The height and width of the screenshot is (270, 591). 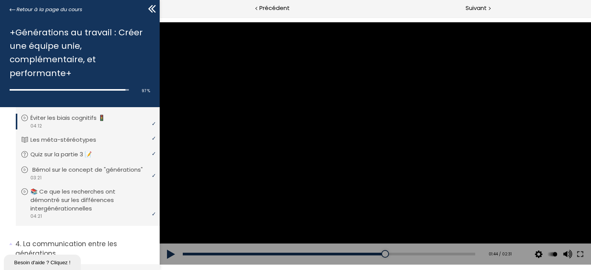 I want to click on span: 03:21, so click(x=36, y=178).